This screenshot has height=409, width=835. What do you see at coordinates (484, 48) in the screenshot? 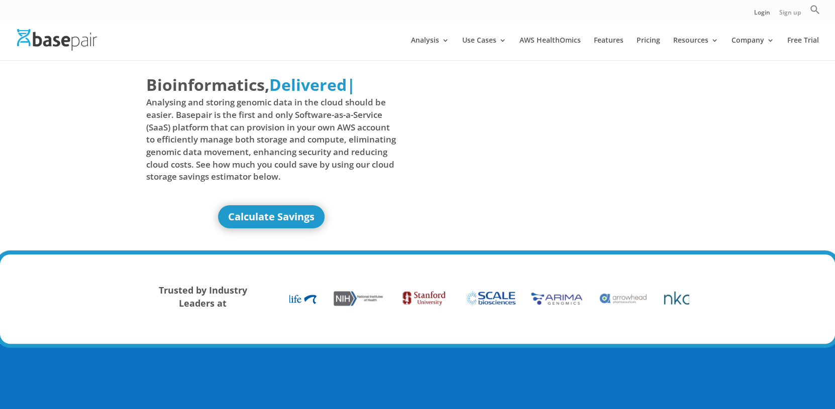
I see `a: Use Cases` at bounding box center [484, 48].